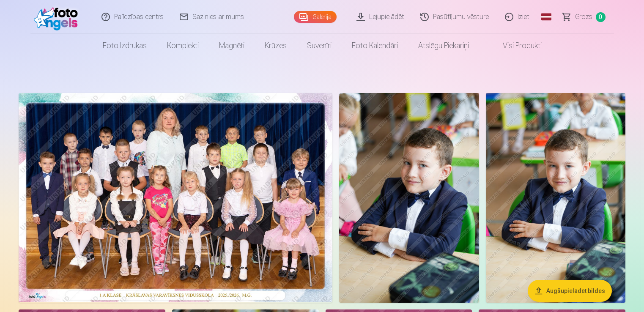  Describe the element at coordinates (232, 46) in the screenshot. I see `a: Magnēti` at that location.